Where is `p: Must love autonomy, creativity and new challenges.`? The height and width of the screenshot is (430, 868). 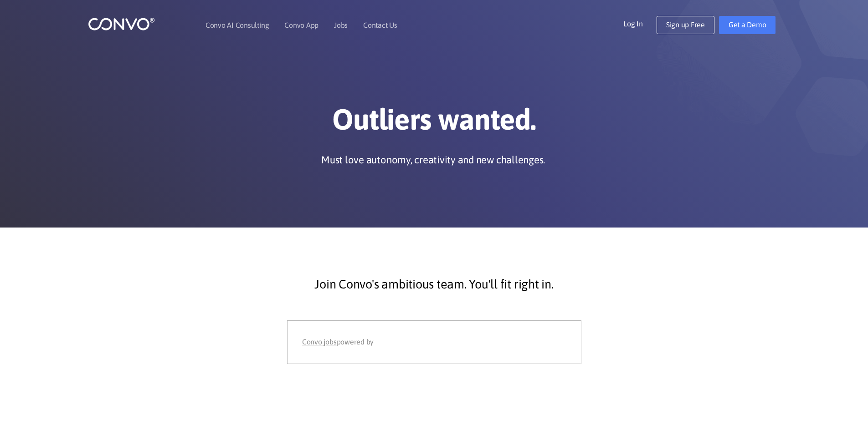 p: Must love autonomy, creativity and new challenges. is located at coordinates (433, 160).